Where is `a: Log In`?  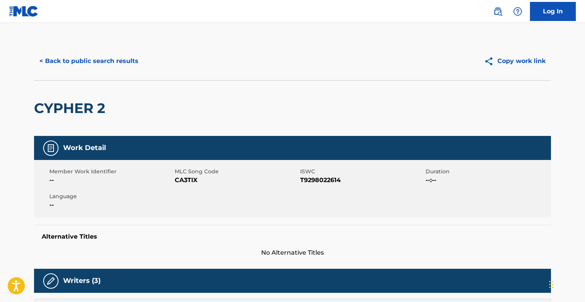
a: Log In is located at coordinates (553, 11).